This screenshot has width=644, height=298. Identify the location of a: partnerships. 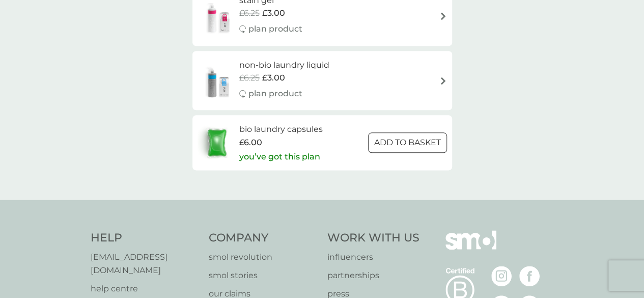
(373, 275).